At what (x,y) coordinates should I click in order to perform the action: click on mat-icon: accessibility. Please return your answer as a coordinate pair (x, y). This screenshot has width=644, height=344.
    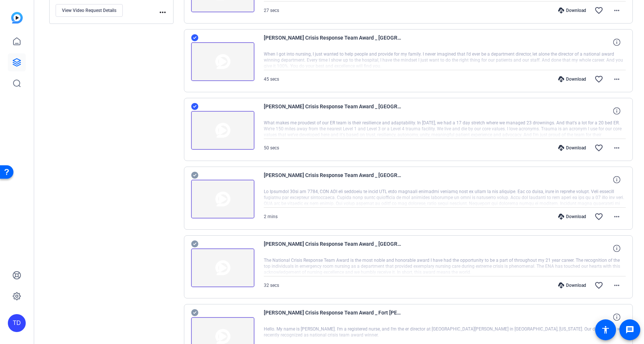
    Looking at the image, I should click on (606, 330).